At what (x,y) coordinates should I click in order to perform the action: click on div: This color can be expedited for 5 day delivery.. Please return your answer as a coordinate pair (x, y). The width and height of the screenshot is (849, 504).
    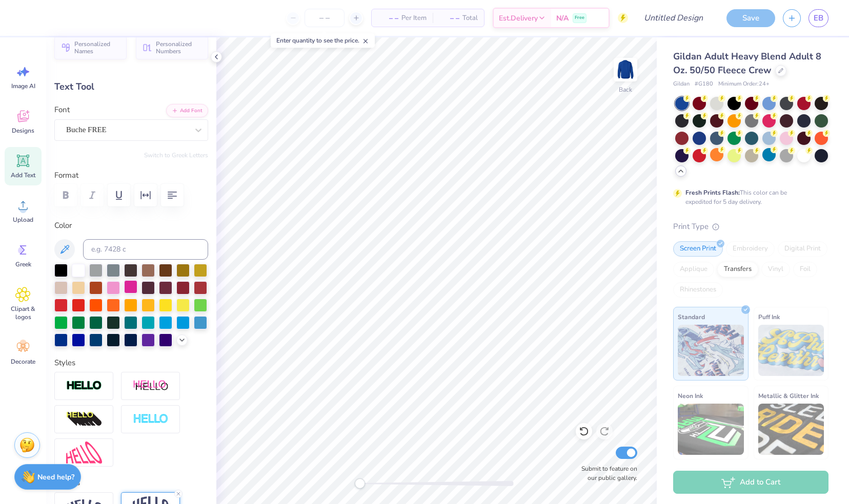
    Looking at the image, I should click on (748, 197).